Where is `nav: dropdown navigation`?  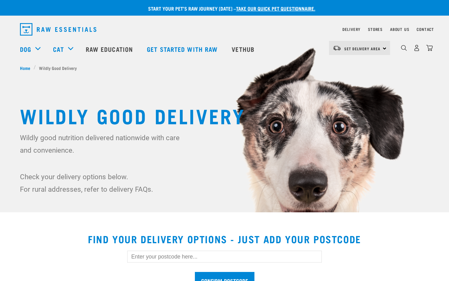
nav: dropdown navigation is located at coordinates (225, 29).